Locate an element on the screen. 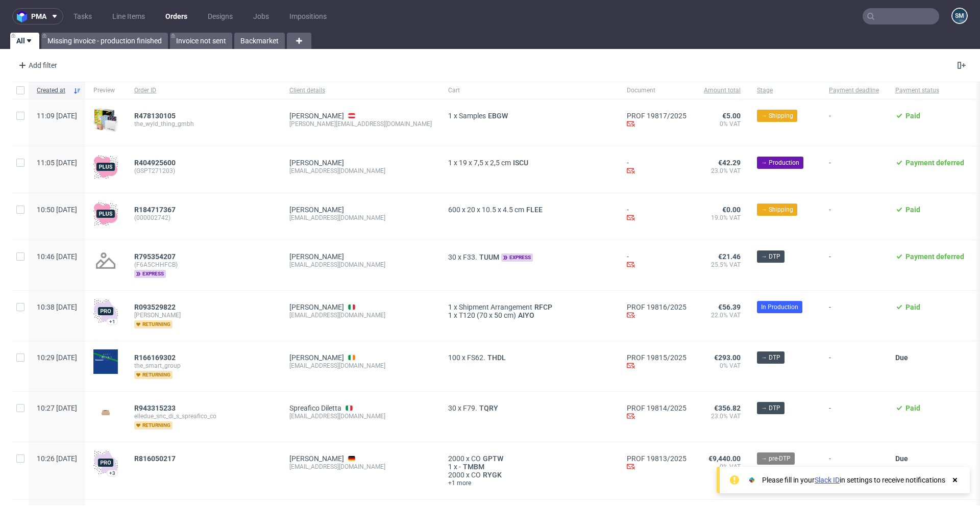 The height and width of the screenshot is (506, 980). span: RFCP is located at coordinates (543, 307).